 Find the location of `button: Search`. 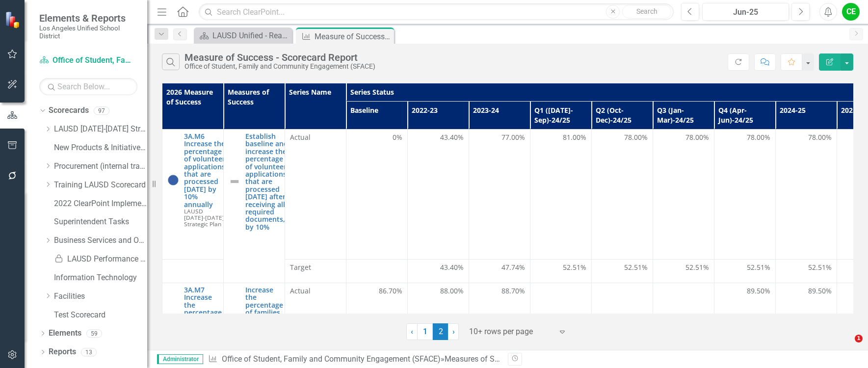

button: Search is located at coordinates (646, 11).